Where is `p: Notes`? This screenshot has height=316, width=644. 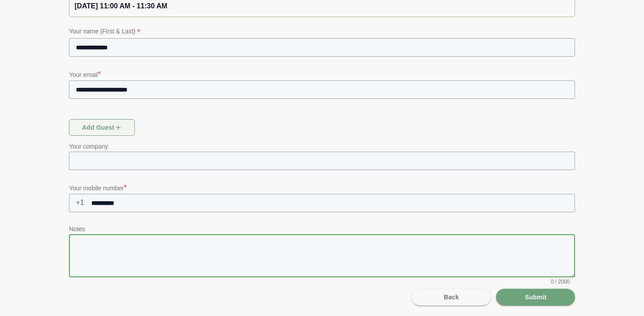 p: Notes is located at coordinates (322, 229).